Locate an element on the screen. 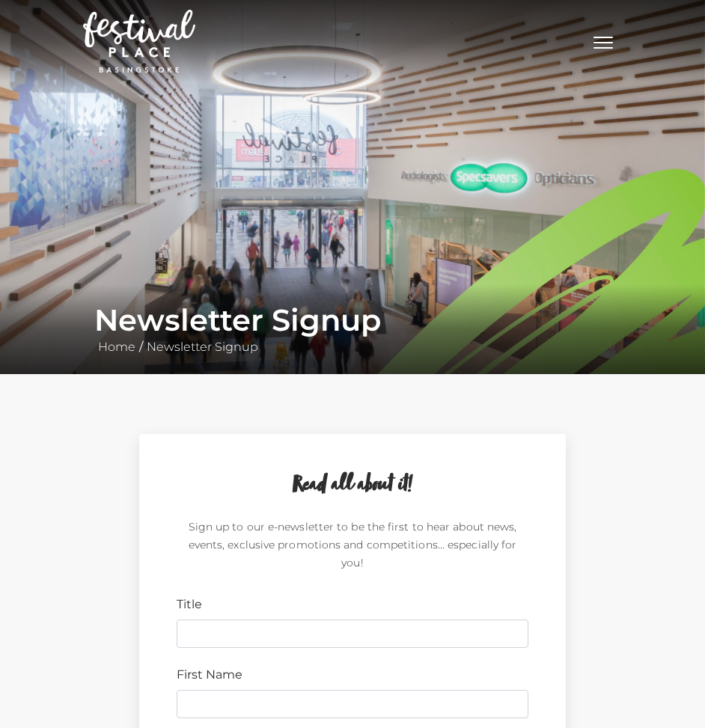 This screenshot has width=705, height=728. h2: Read all about it! is located at coordinates (353, 486).